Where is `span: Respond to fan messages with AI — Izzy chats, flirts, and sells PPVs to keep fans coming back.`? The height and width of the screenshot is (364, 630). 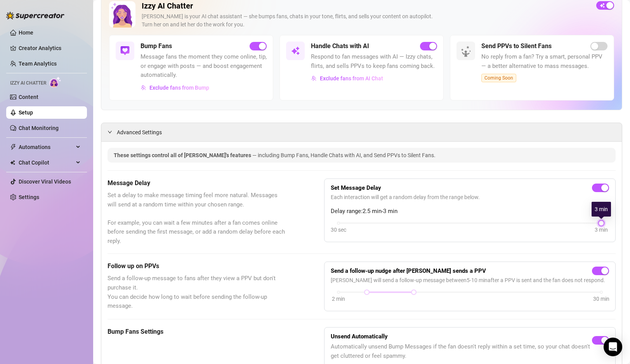
span: Respond to fan messages with AI — Izzy chats, flirts, and sells PPVs to keep fans coming back. is located at coordinates (374, 61).